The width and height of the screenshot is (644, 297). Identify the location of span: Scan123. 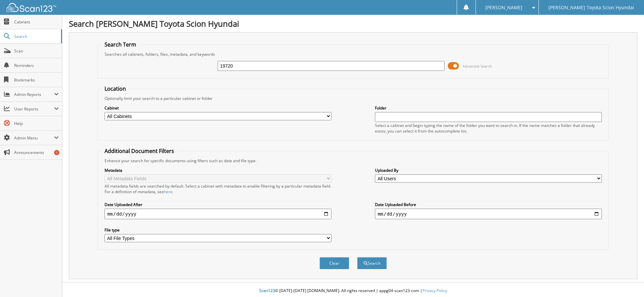
(267, 291).